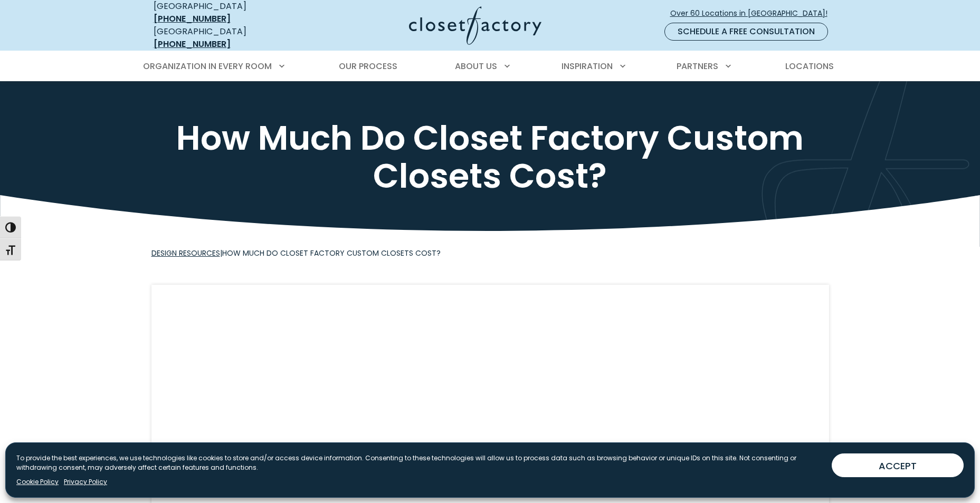 Image resolution: width=980 pixels, height=503 pixels. What do you see at coordinates (809, 66) in the screenshot?
I see `span: Locations` at bounding box center [809, 66].